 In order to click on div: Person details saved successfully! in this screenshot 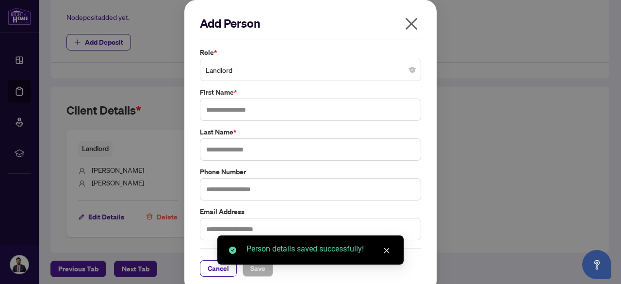, I will do `click(319, 249)`.